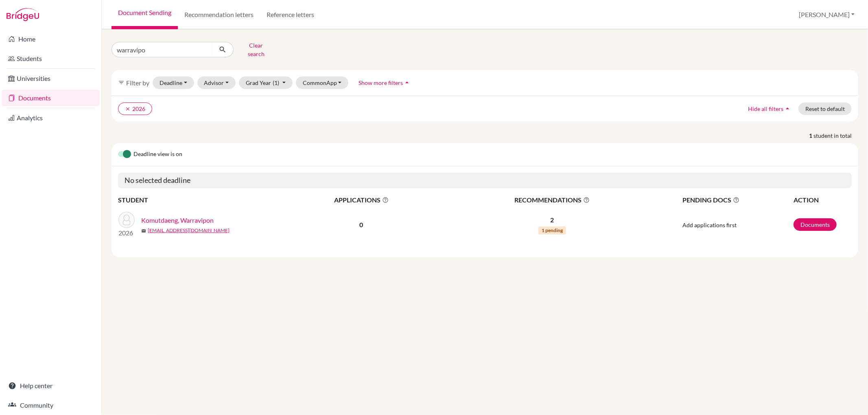 This screenshot has width=868, height=415. Describe the element at coordinates (50, 39) in the screenshot. I see `a: Home` at that location.